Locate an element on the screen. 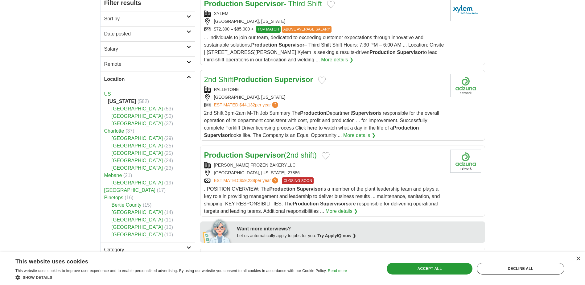 The height and width of the screenshot is (285, 585). a: Sort by is located at coordinates (148, 18).